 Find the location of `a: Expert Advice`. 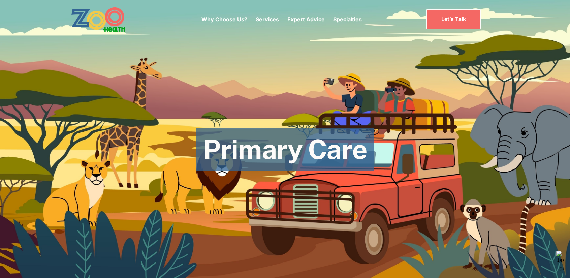

a: Expert Advice is located at coordinates (306, 19).